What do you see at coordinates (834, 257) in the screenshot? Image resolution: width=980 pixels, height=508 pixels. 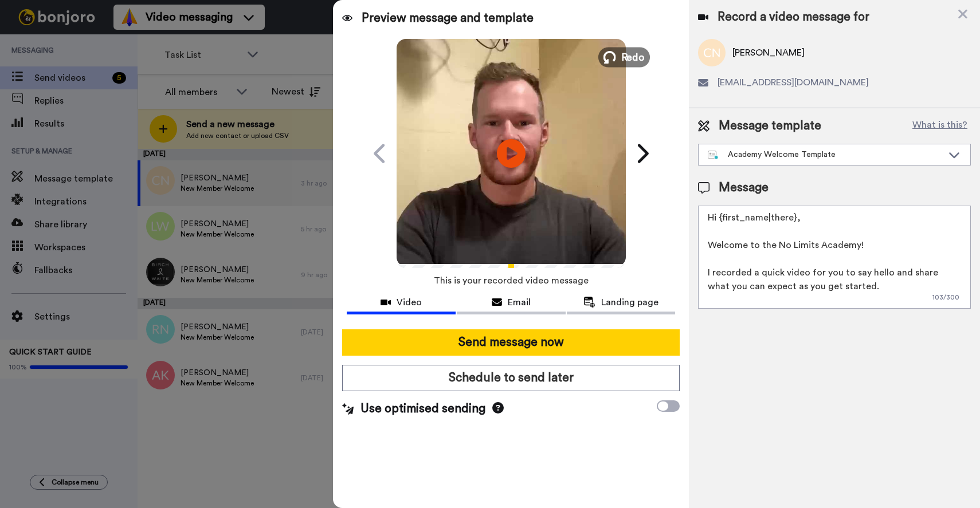 I see `textarea: Hi {first_name|there}, Welcome to the No Limits Academy! I recorded a quick video for you to say ...` at bounding box center [834, 257].